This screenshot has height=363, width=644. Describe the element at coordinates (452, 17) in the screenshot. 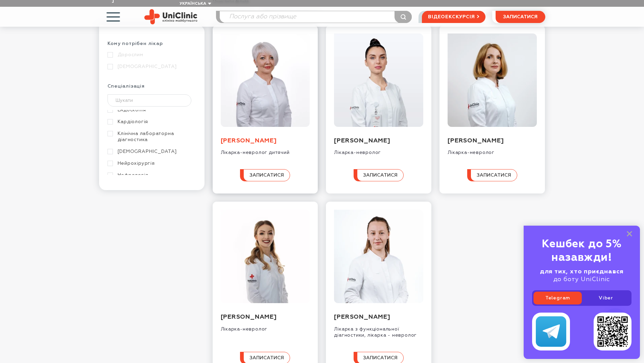

I see `span: відеоекскурсія` at that location.